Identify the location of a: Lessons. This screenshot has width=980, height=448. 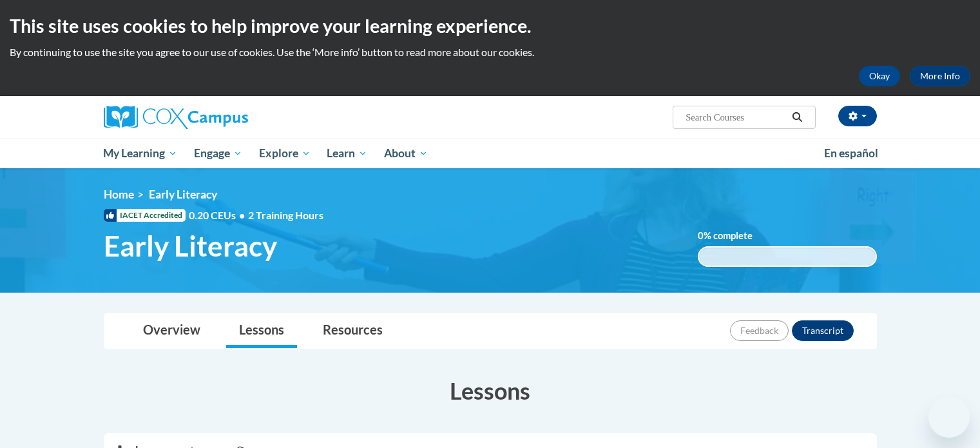
(262, 331).